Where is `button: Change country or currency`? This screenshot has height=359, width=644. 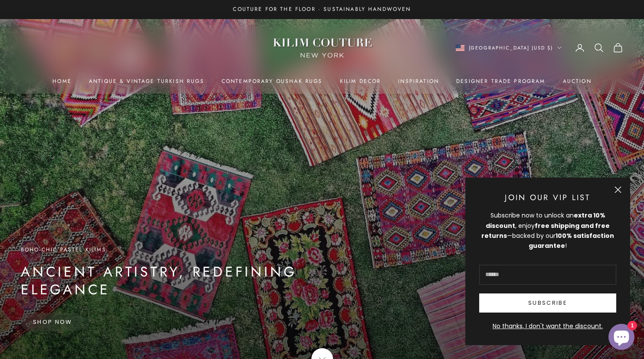 button: Change country or currency is located at coordinates (509, 48).